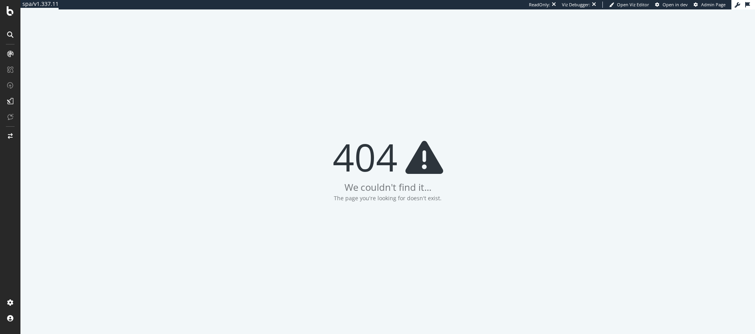 The image size is (755, 334). Describe the element at coordinates (671, 5) in the screenshot. I see `a: Open in dev` at that location.